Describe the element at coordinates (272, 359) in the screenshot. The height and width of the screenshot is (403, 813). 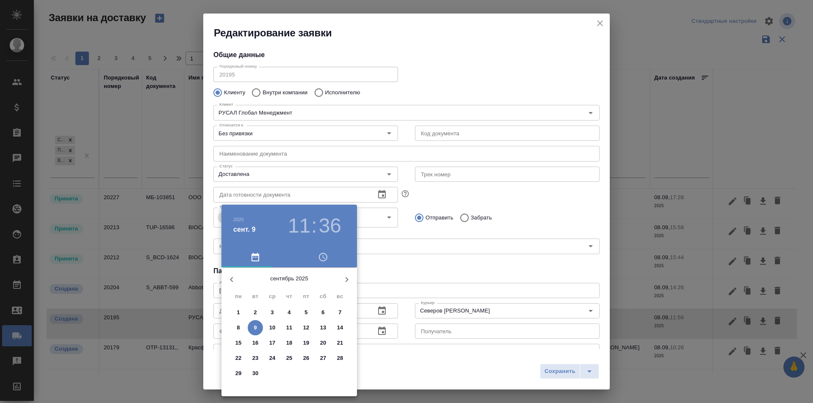
I see `p: 24` at that location.